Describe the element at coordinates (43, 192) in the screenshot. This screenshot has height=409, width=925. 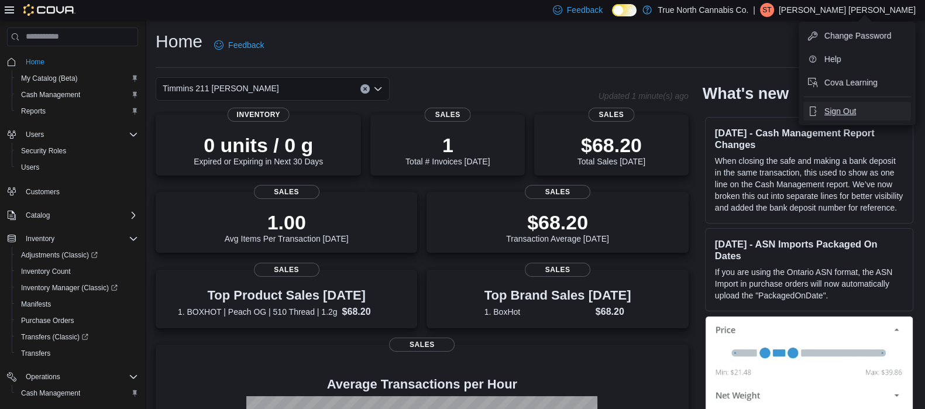
I see `span: Customers` at that location.